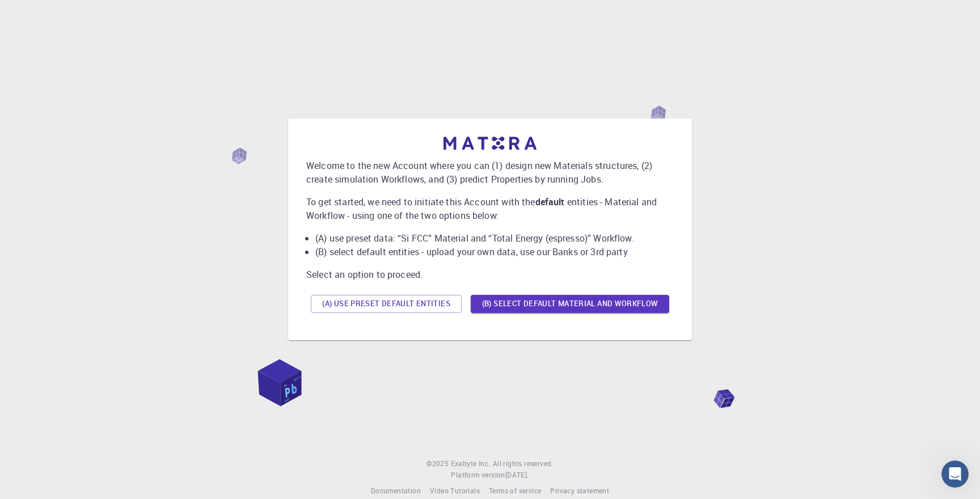 This screenshot has height=499, width=980. I want to click on b: default, so click(550, 202).